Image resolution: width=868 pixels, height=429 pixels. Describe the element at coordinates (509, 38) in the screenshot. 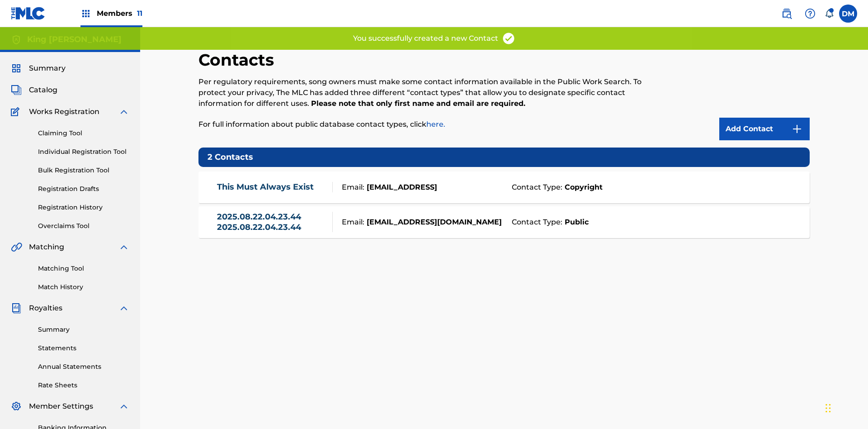

I see `img: access` at that location.